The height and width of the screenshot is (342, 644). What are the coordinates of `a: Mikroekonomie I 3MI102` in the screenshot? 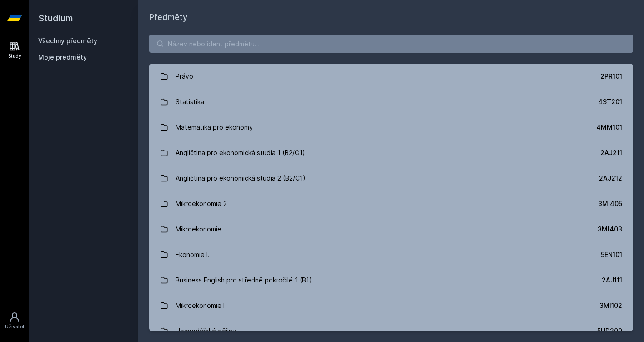 It's located at (391, 306).